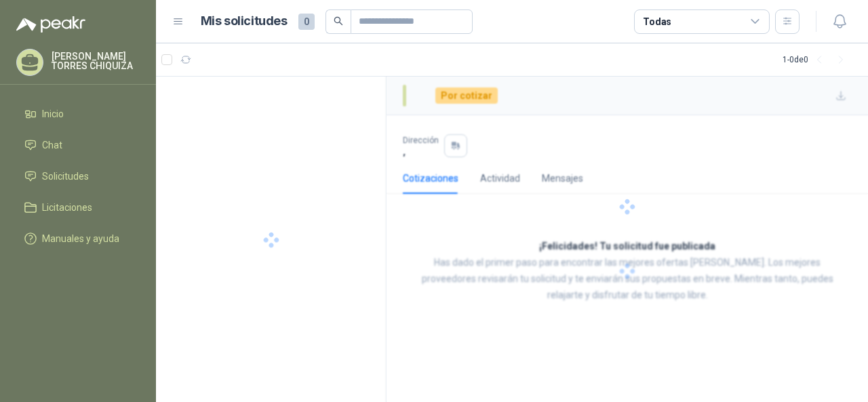 This screenshot has width=868, height=402. I want to click on span: 0, so click(307, 21).